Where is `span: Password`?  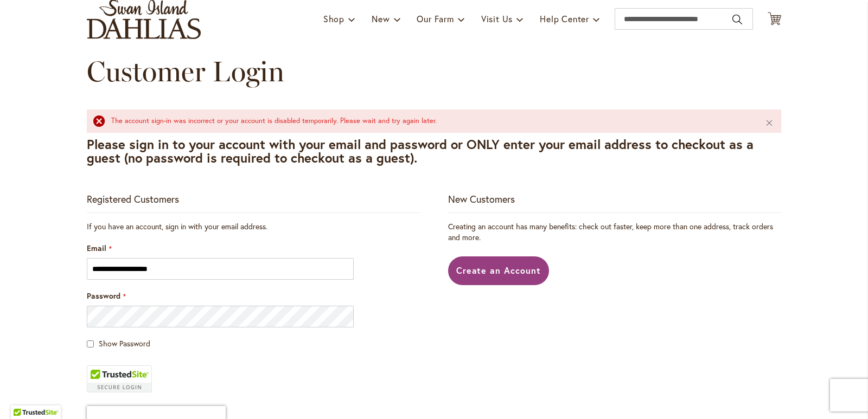 span: Password is located at coordinates (103, 296).